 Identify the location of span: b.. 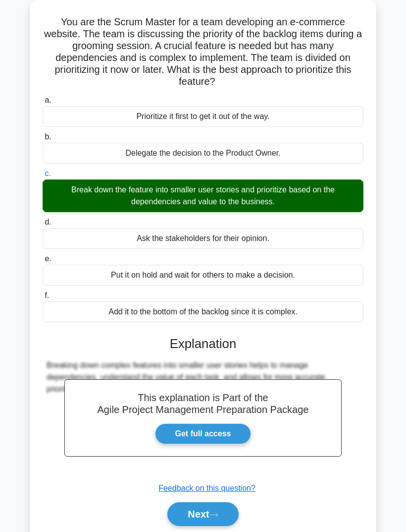
(48, 136).